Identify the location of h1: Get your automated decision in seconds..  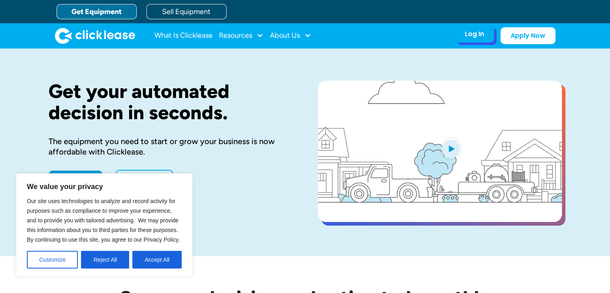
(171, 102).